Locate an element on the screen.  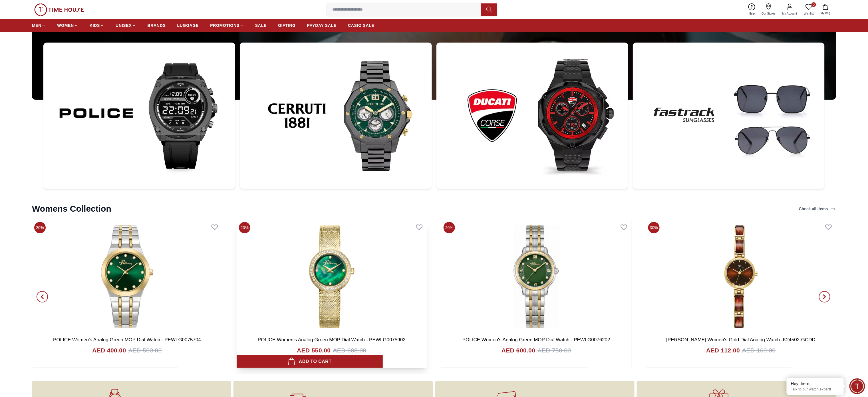
button: My Bag is located at coordinates (826, 9).